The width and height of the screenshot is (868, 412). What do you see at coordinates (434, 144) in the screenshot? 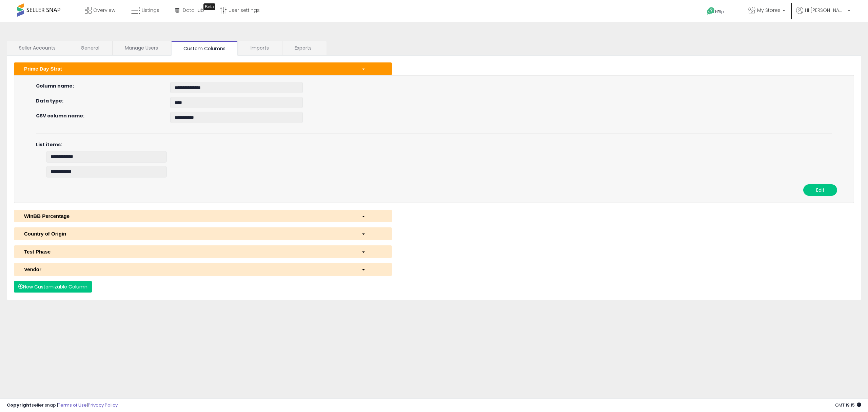
I see `h4: List items:` at bounding box center [434, 144].